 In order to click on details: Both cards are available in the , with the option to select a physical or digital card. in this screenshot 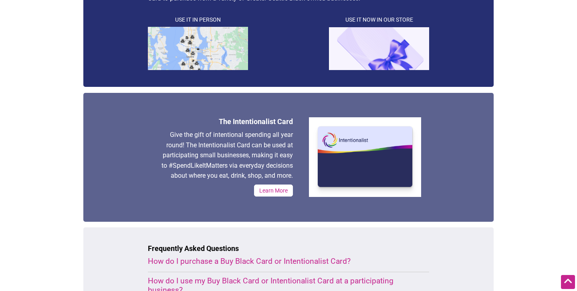, I will do `click(279, 263)`.